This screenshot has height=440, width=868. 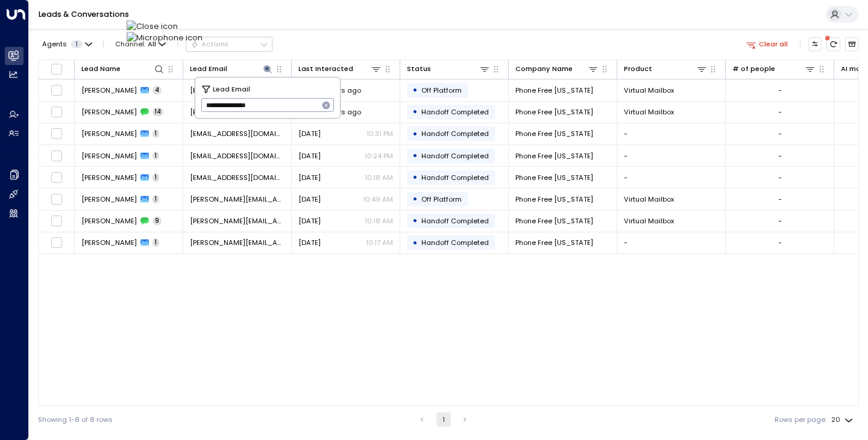 What do you see at coordinates (66, 44) in the screenshot?
I see `button: Agents1` at bounding box center [66, 44].